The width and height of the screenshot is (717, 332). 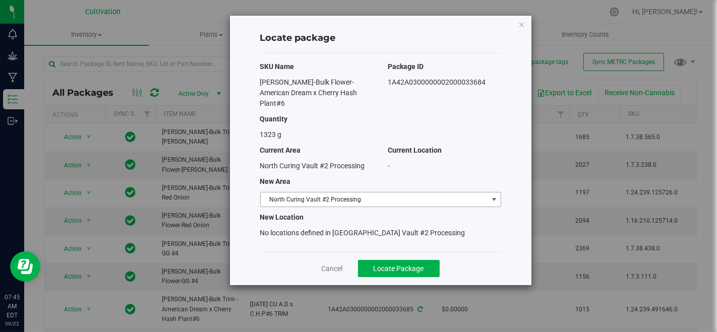 I want to click on span: New Location, so click(x=282, y=217).